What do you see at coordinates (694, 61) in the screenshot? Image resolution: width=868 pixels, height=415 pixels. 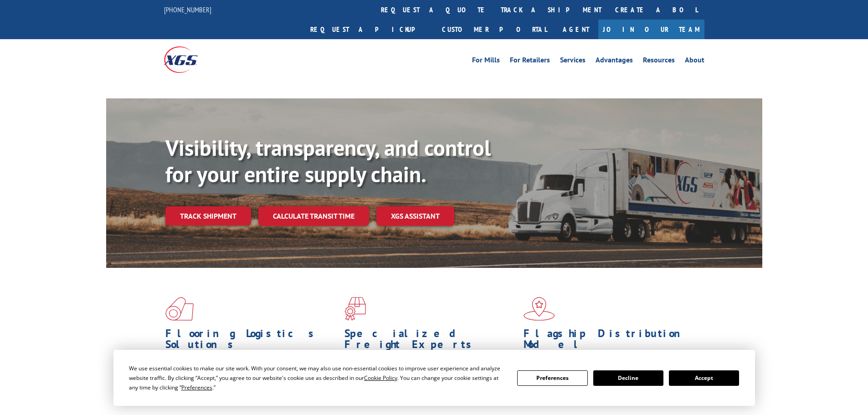 I see `a: About` at bounding box center [694, 61].